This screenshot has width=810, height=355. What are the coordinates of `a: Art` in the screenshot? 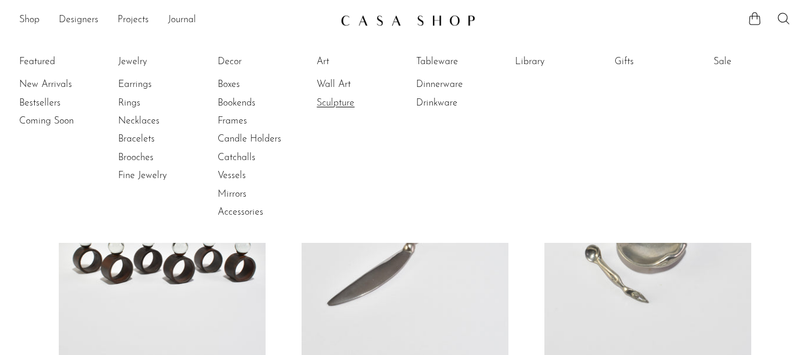 It's located at (362, 62).